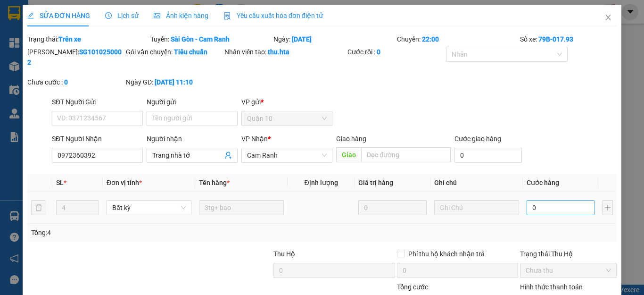 This screenshot has height=295, width=644. What do you see at coordinates (285, 52) in the screenshot?
I see `div: Nhân viên tạo:` at bounding box center [285, 52].